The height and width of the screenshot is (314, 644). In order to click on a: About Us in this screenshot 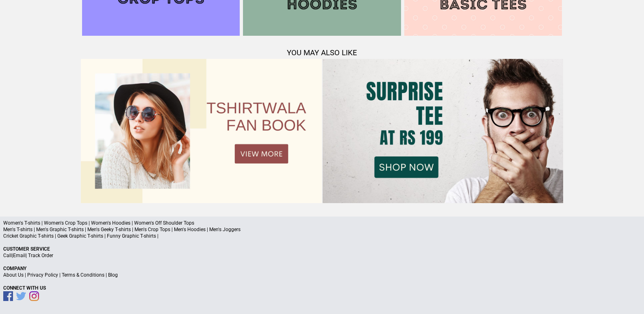, I will do `click(13, 275)`.